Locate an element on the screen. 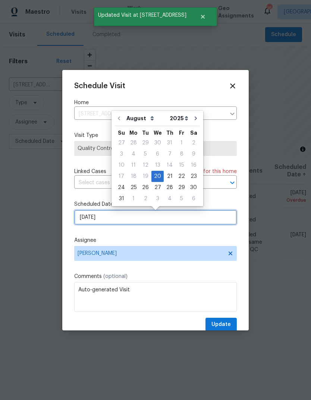  button: Close is located at coordinates (203, 17).